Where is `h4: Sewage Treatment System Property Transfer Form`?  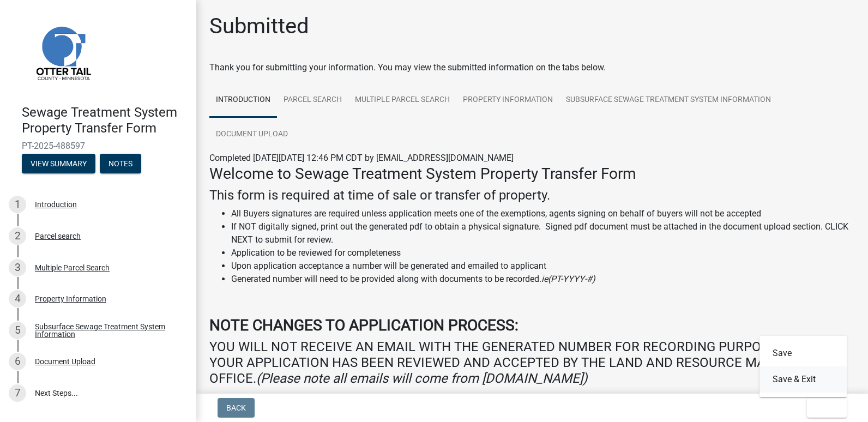 h4: Sewage Treatment System Property Transfer Form is located at coordinates (105, 120).